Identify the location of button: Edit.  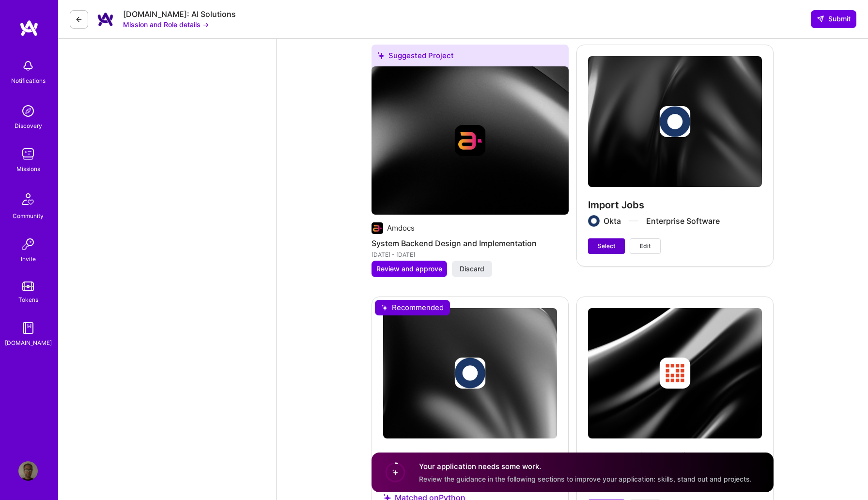
(645, 246).